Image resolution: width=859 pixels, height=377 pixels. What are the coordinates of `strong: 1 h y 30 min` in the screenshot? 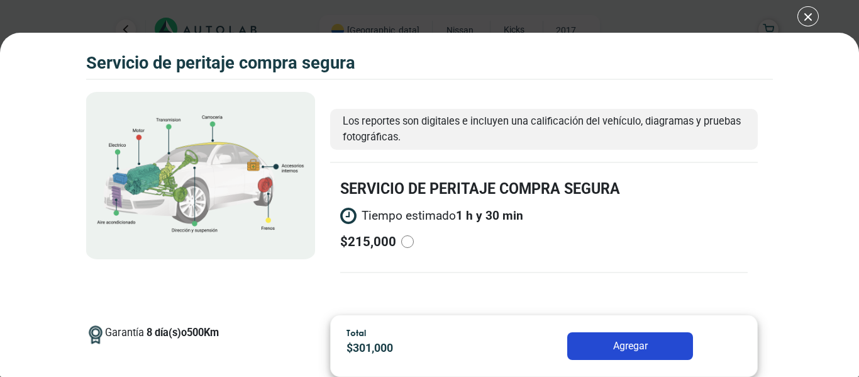 It's located at (489, 216).